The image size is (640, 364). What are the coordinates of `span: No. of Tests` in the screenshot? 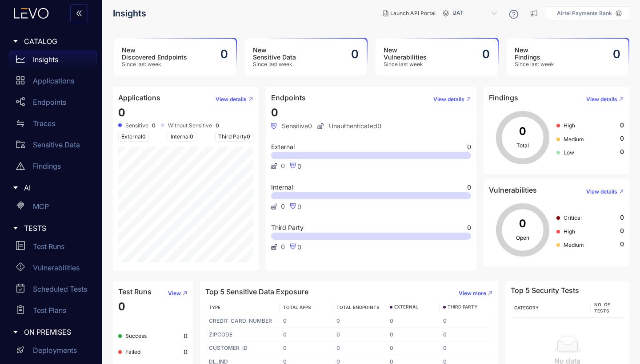 It's located at (602, 308).